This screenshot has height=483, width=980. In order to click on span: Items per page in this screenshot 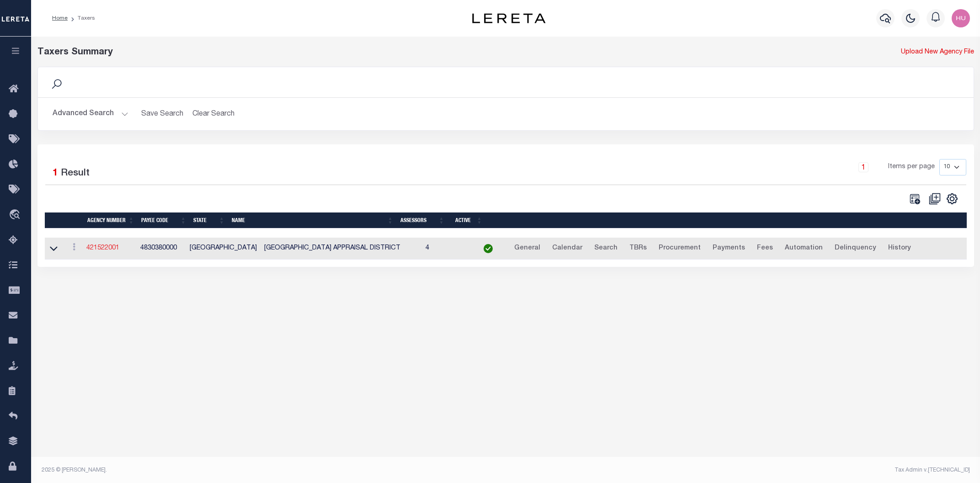, I will do `click(911, 167)`.